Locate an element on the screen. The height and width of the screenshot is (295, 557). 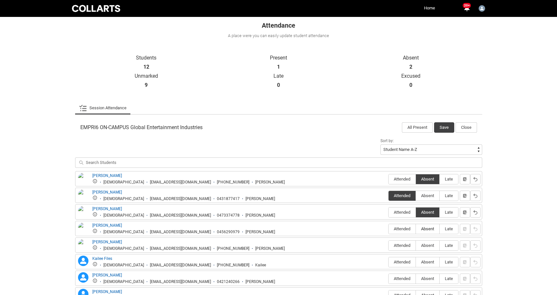
lightning-icon: Kailee Files is located at coordinates (83, 261).